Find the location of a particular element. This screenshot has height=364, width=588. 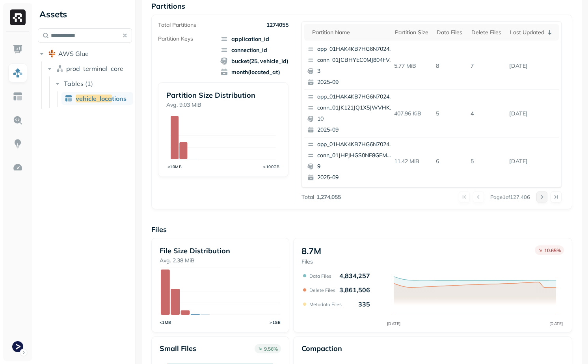

img: table is located at coordinates (68, 98).